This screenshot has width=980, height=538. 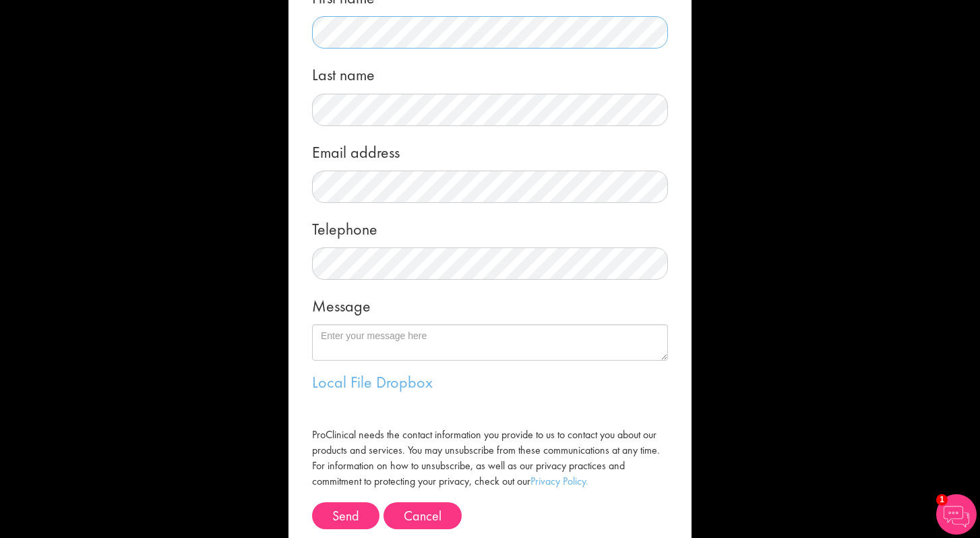 I want to click on a: Privacy Policy., so click(x=559, y=481).